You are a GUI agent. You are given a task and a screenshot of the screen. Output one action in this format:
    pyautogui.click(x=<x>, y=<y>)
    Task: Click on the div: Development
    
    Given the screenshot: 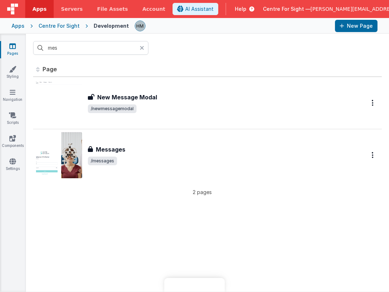 What is the action you would take?
    pyautogui.click(x=111, y=26)
    